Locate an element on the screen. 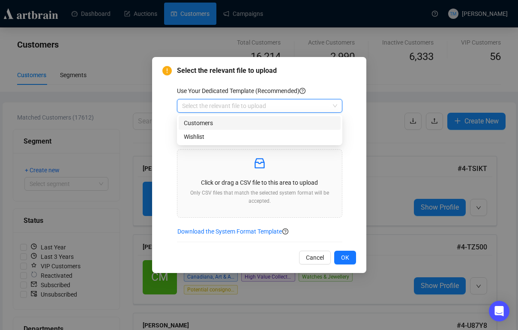  span: inboxClick or drag a CSV file to this area to uploadOnly CSV files that match the selected system... is located at coordinates (260, 183).